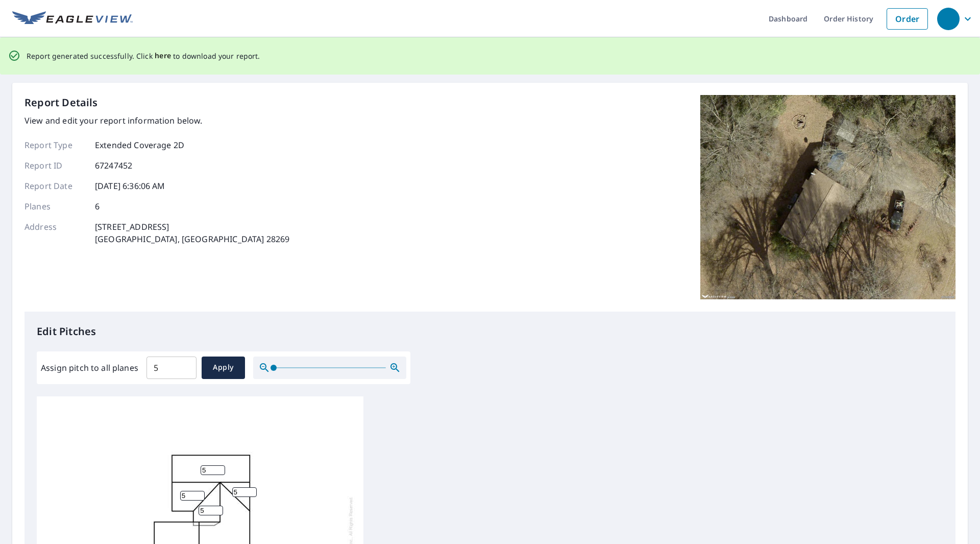 The width and height of the screenshot is (980, 544). I want to click on p: Report Type, so click(56, 145).